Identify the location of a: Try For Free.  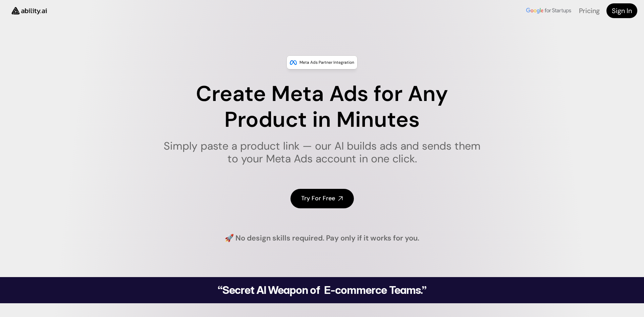
(322, 198).